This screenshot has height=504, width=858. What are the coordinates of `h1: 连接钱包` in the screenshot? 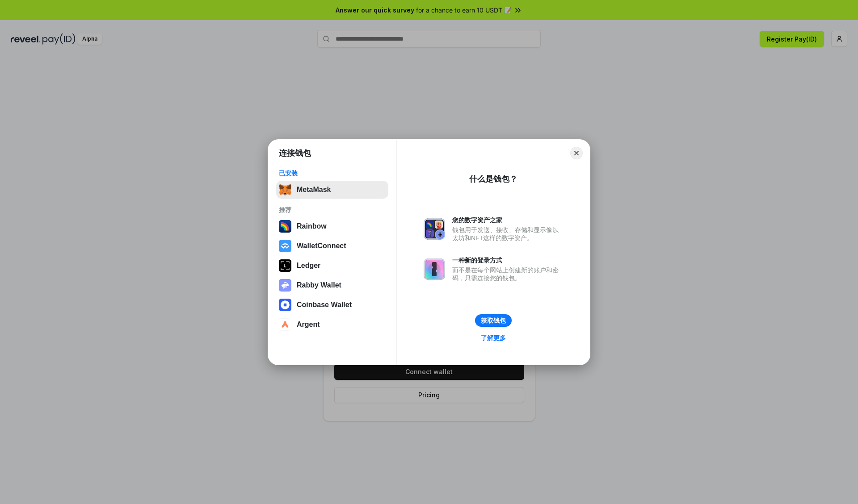 It's located at (295, 153).